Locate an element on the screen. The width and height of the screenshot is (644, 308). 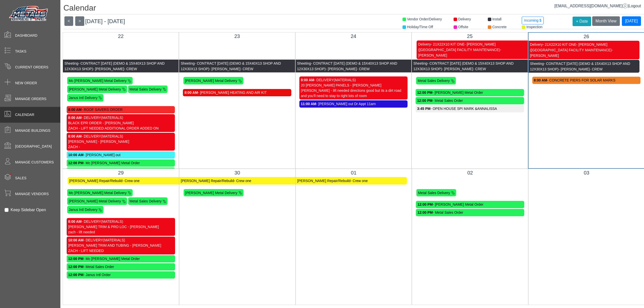
span: Inspection is located at coordinates (534, 27).